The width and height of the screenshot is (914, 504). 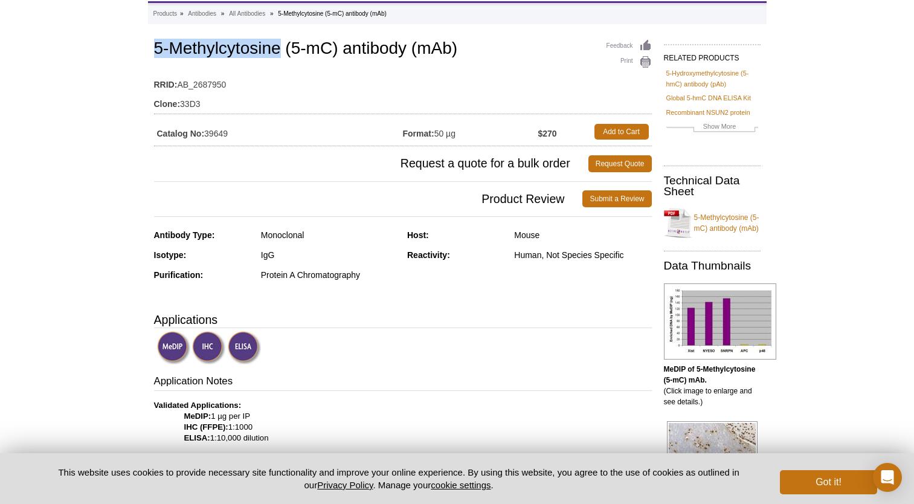 What do you see at coordinates (720, 321) in the screenshot?
I see `img: 5-Methylcytosine (5-mC) antibody (mAb) tested by MeDIP analysis.` at bounding box center [720, 321].